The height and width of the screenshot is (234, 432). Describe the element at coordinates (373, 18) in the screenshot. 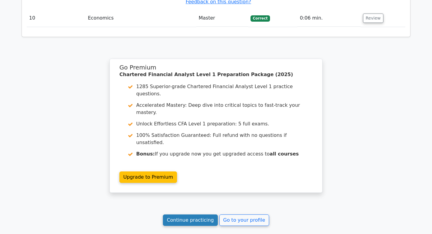

I see `button: Review` at that location.